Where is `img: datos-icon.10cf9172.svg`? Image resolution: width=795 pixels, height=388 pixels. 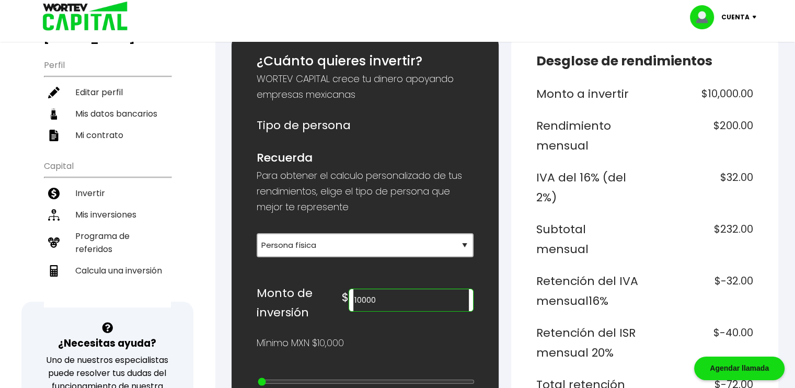
img: datos-icon.10cf9172.svg is located at coordinates (54, 114).